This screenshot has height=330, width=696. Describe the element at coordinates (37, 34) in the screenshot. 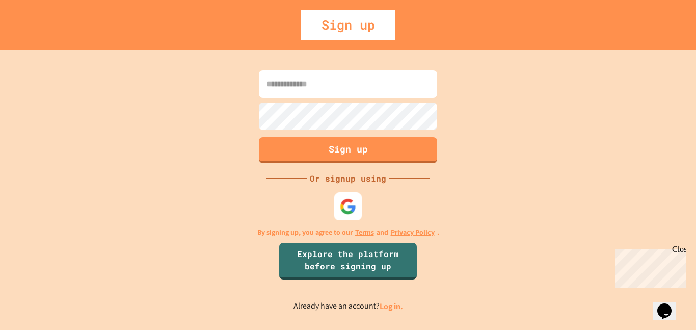

I see `div: Chat with us now!Close` at that location.